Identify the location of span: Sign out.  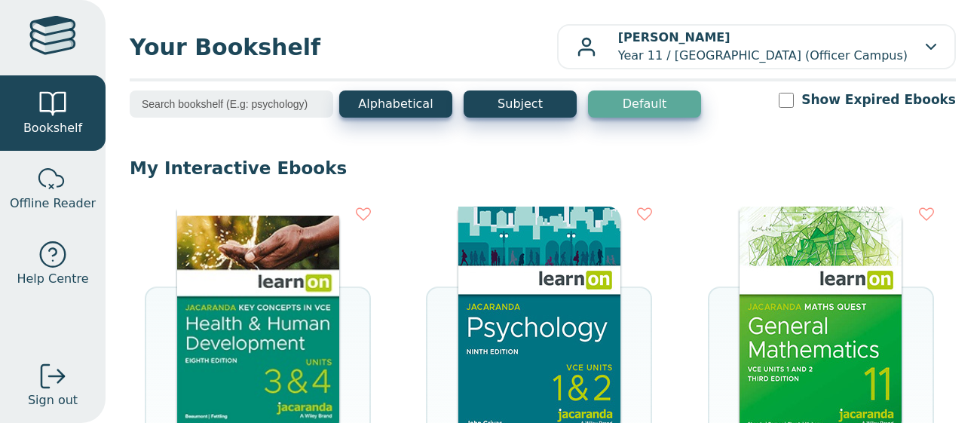
(53, 400).